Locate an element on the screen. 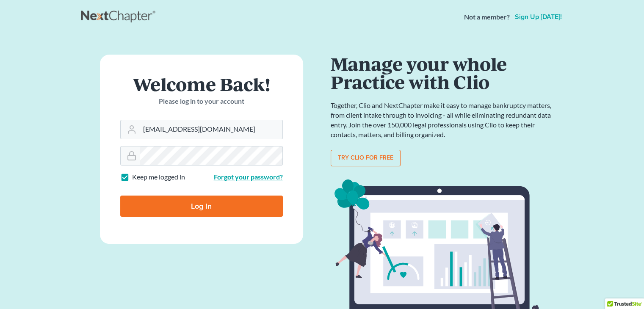 The height and width of the screenshot is (309, 644). strong: Not a member? is located at coordinates (487, 17).